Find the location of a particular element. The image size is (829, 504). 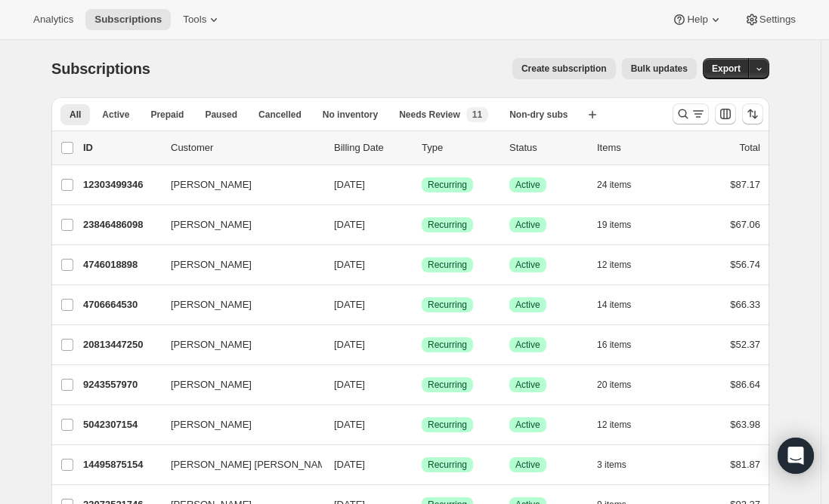

span: No inventory is located at coordinates (350, 115).